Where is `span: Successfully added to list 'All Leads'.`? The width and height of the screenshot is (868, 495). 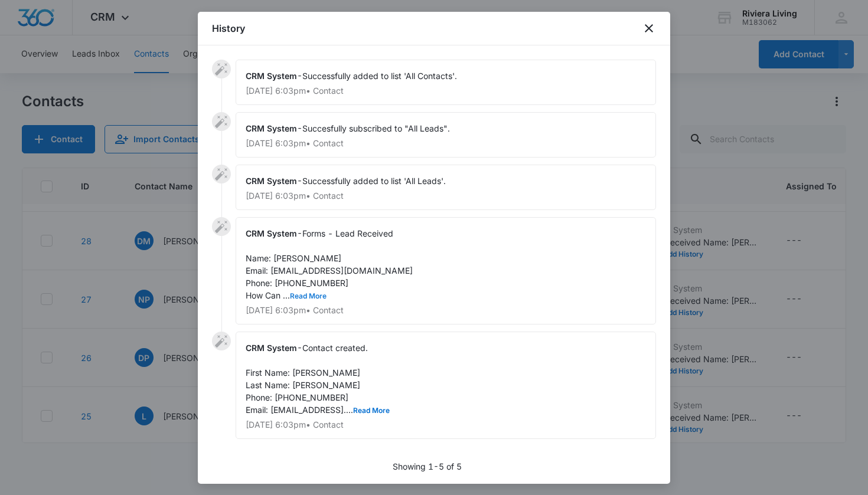
span: Successfully added to list 'All Leads'. is located at coordinates (374, 181).